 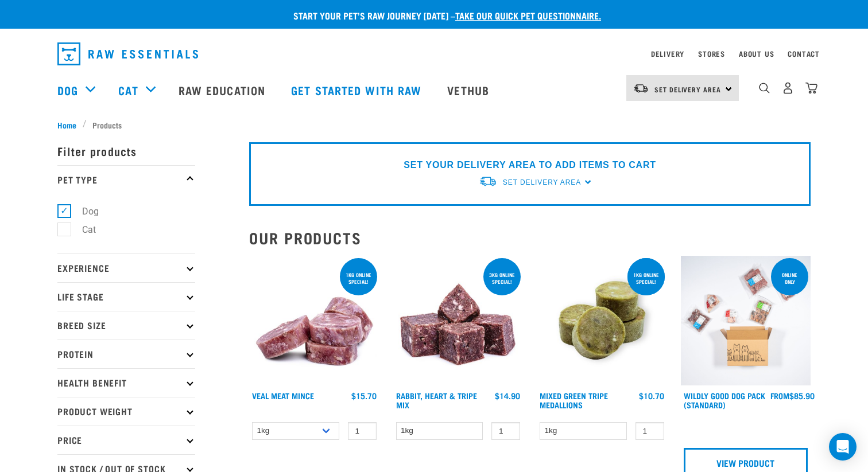 What do you see at coordinates (529, 165) in the screenshot?
I see `p: SET YOUR DELIVERY AREA TO ADD ITEMS TO CART` at bounding box center [529, 165].